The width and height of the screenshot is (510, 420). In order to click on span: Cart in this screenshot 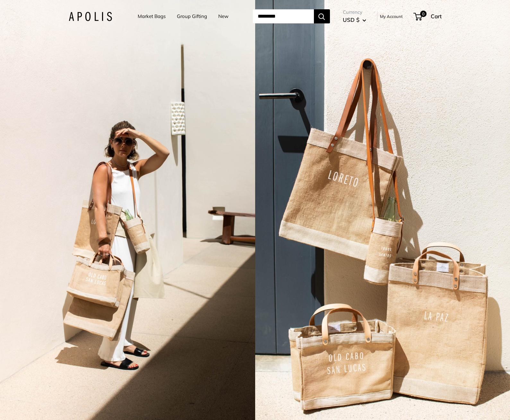, I will do `click(436, 16)`.